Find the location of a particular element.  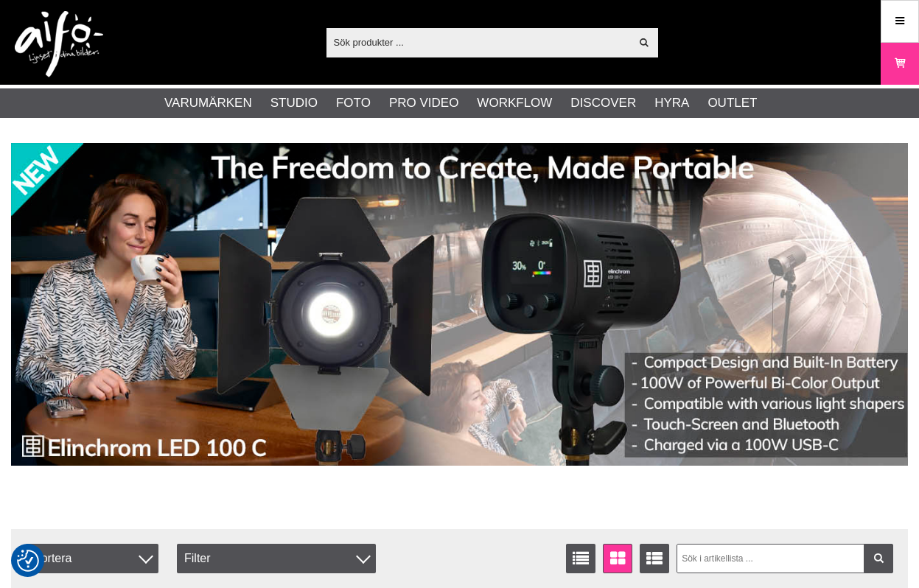

a: Listvisning is located at coordinates (581, 559).